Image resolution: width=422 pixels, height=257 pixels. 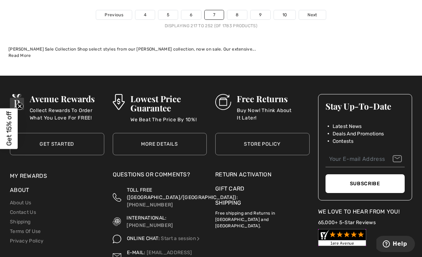 I want to click on span: Contests, so click(x=343, y=141).